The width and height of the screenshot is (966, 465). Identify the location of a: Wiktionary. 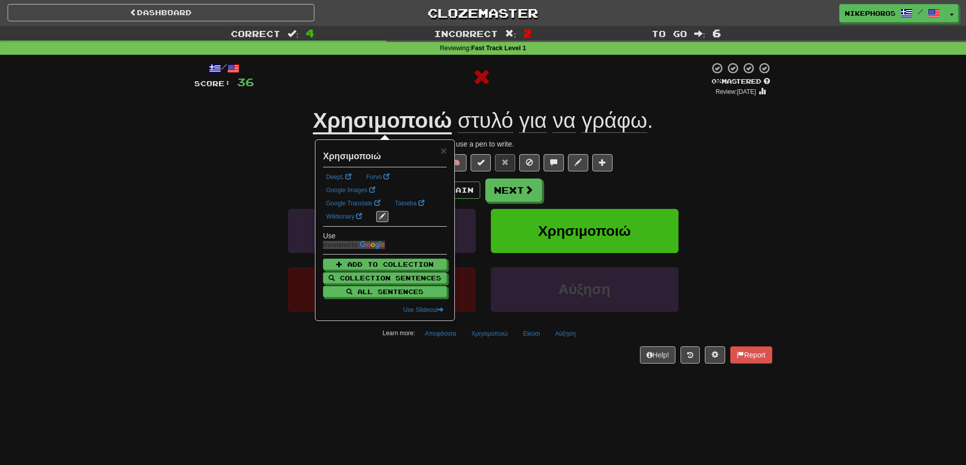
(344, 217).